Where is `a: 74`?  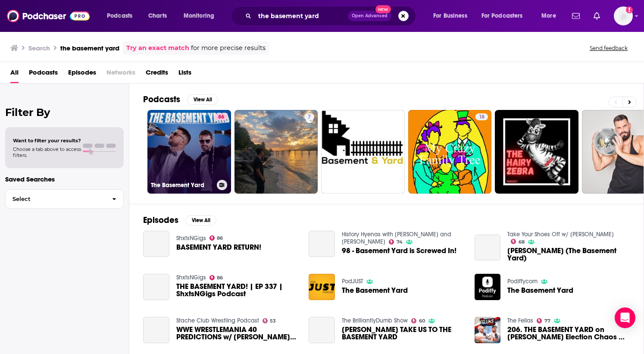
a: 74 is located at coordinates (395, 242).